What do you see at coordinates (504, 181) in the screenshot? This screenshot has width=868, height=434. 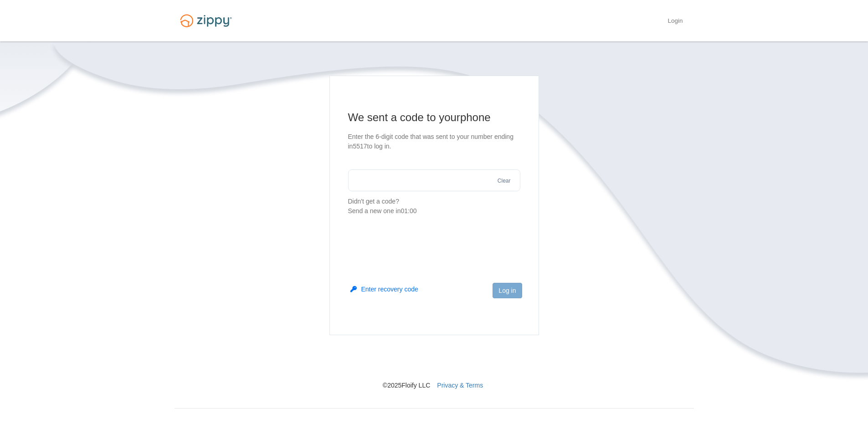 I see `button: Clear` at bounding box center [504, 181].